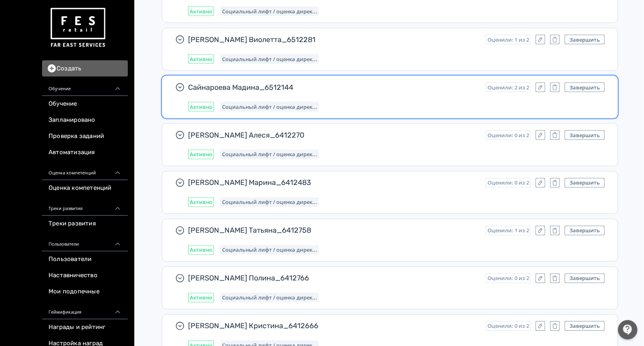 The width and height of the screenshot is (644, 346). Describe the element at coordinates (85, 206) in the screenshot. I see `div: Треки развития` at that location.